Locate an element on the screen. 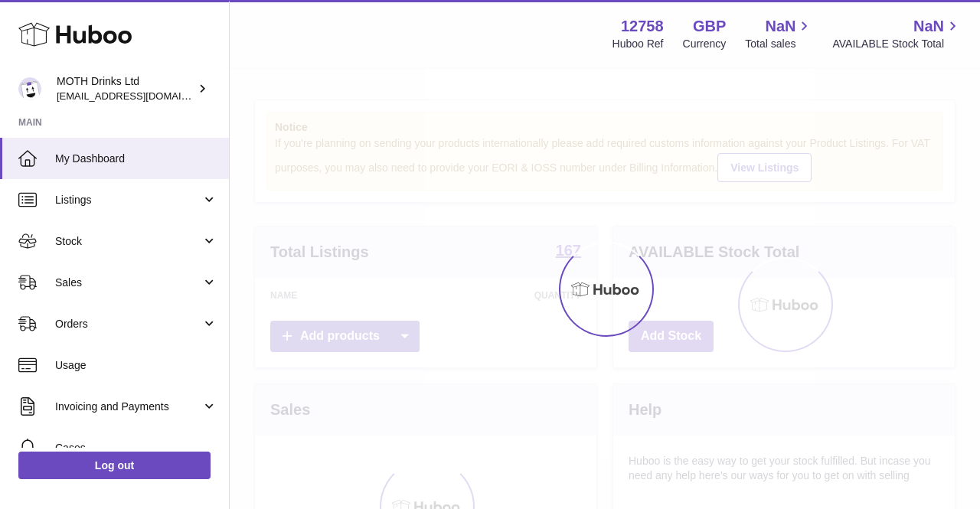 This screenshot has width=980, height=509. div: Currency is located at coordinates (705, 44).